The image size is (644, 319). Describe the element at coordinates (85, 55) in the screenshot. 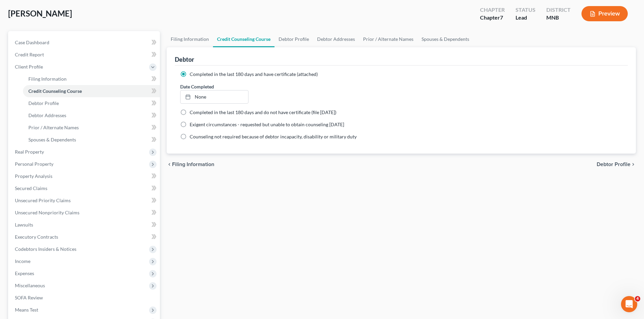

I see `a: Credit Report` at that location.